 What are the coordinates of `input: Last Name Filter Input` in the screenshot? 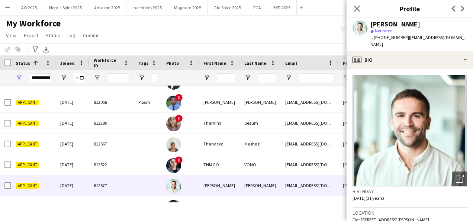 It's located at (267, 78).